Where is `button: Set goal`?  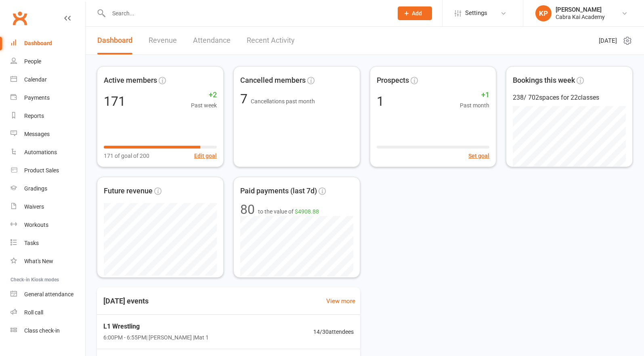 button: Set goal is located at coordinates (479, 156).